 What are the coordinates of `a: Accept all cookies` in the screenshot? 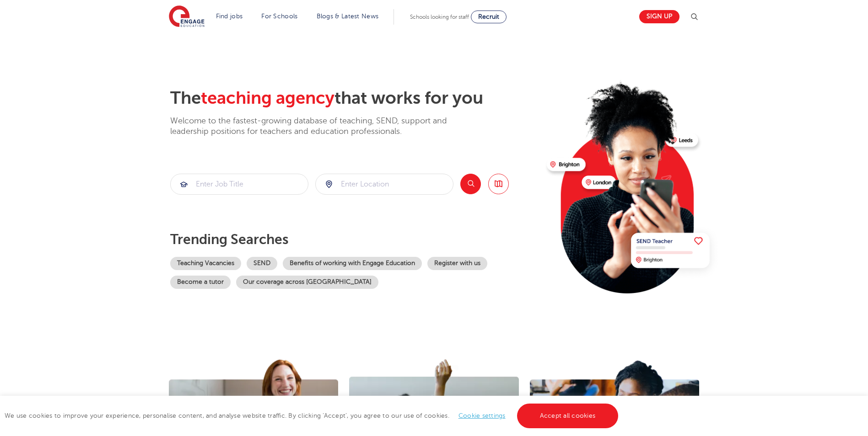 It's located at (568, 416).